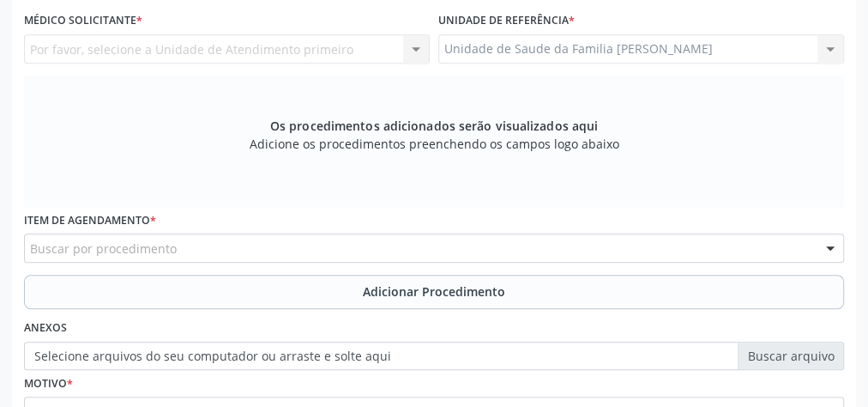 This screenshot has height=407, width=868. I want to click on span: Adicione os procedimentos preenchendo os campos logo abaixo, so click(434, 143).